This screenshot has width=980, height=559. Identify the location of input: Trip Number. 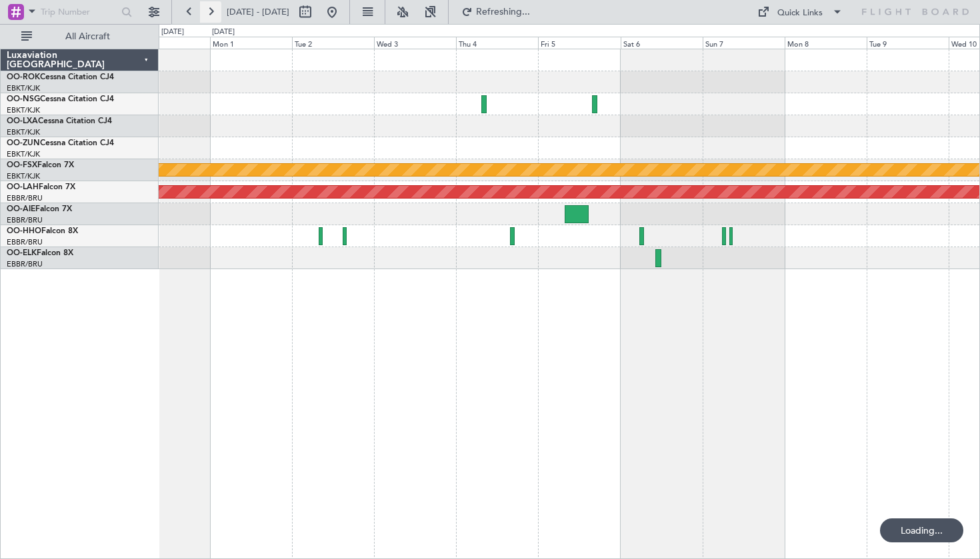
(78, 12).